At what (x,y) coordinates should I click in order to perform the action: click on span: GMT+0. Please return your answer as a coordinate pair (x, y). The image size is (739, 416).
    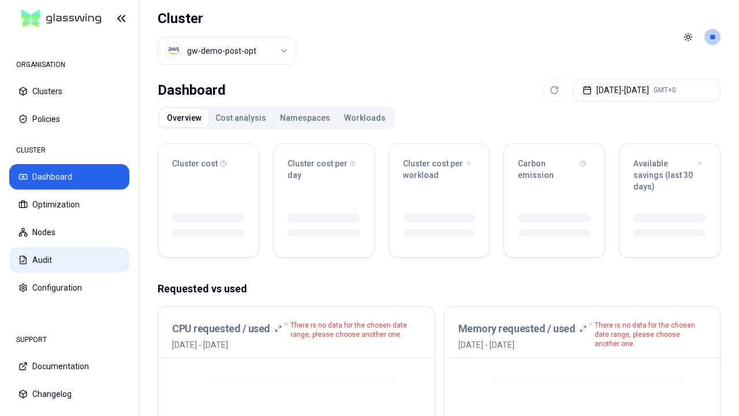
    Looking at the image, I should click on (665, 90).